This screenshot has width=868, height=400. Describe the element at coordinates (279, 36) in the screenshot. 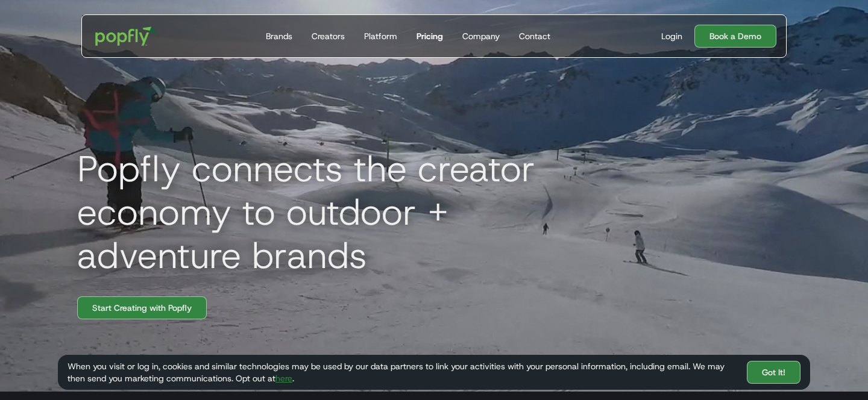

I see `div: Brands` at that location.